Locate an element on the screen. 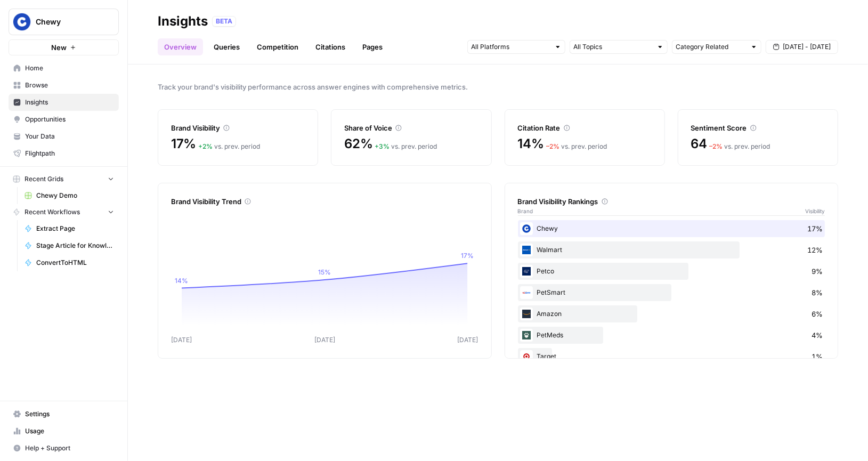 The height and width of the screenshot is (461, 868). span: Browse is located at coordinates (69, 85).